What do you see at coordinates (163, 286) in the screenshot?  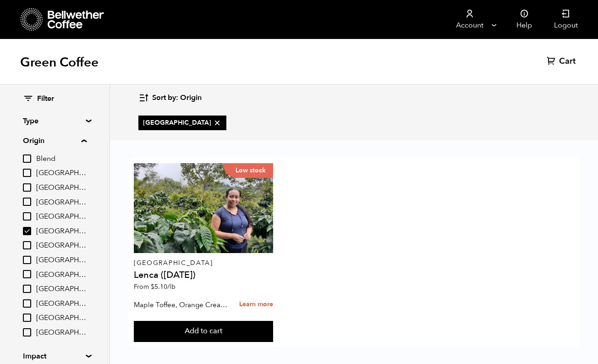 I see `bdi: 5.10` at bounding box center [163, 286].